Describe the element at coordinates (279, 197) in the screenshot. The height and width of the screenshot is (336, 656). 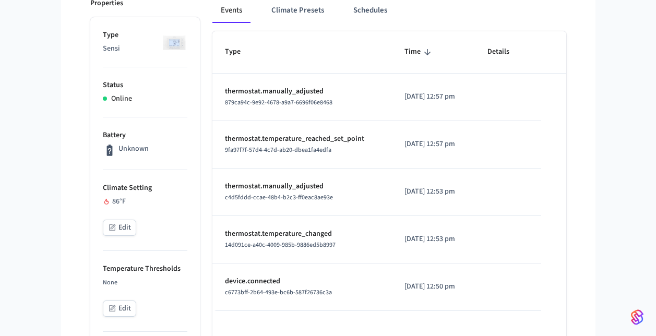
I see `span: c4d5fddd-ccae-48b4-b2c3-ff0eac8ae93e` at that location.